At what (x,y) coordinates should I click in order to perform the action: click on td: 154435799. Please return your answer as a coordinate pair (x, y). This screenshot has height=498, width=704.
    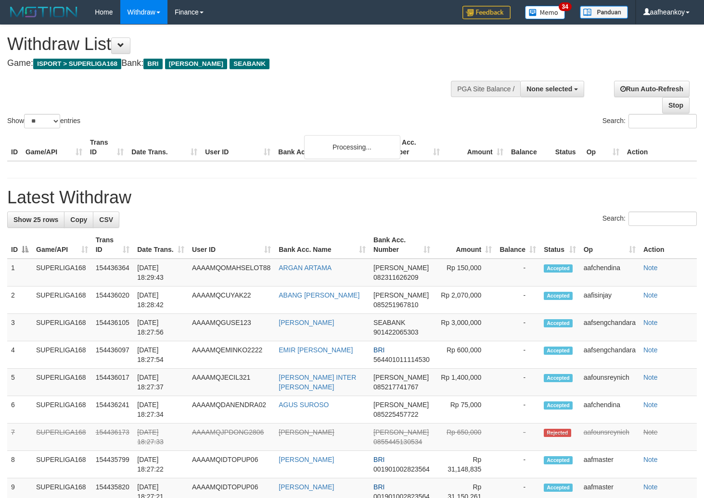
    Looking at the image, I should click on (113, 465).